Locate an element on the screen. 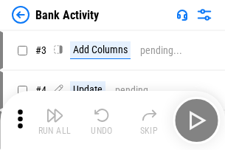  div: Add Columns is located at coordinates (100, 50).